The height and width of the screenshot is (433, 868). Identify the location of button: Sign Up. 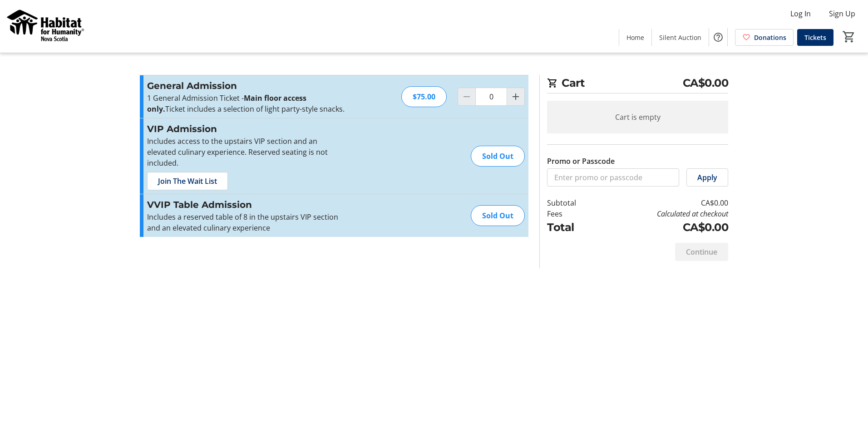
(842, 14).